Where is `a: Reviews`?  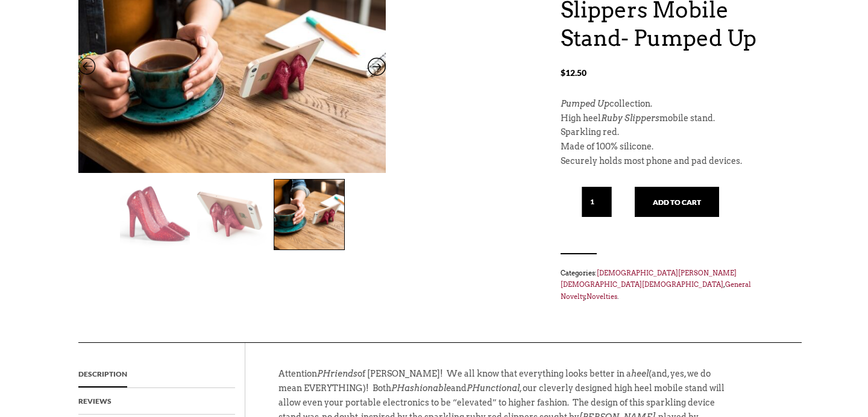
a: Reviews is located at coordinates (95, 401).